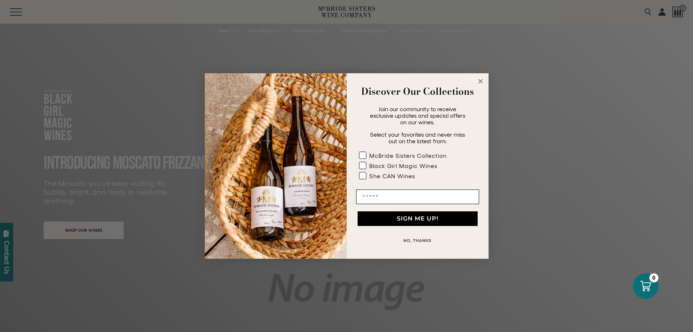 The image size is (693, 332). I want to click on button: SIGN ME UP!, so click(418, 218).